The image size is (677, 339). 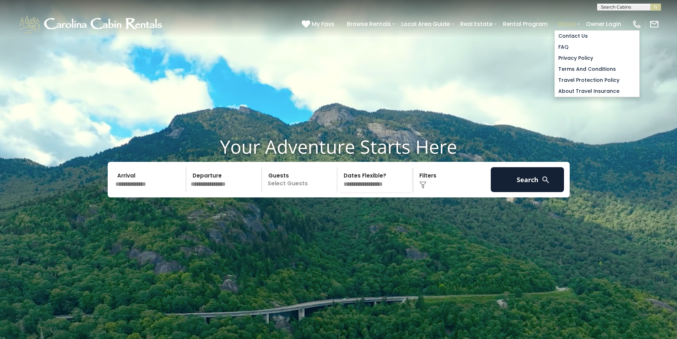 I want to click on a: Owner Login, so click(x=604, y=24).